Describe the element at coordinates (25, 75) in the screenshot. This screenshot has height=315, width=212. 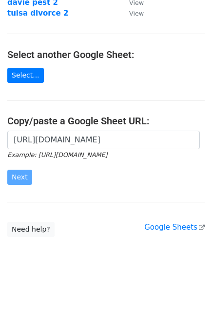
I see `a: Select...` at that location.